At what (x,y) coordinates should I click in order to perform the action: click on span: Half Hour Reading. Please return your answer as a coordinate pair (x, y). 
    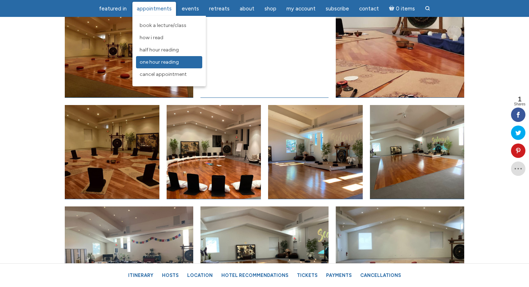
    Looking at the image, I should click on (159, 50).